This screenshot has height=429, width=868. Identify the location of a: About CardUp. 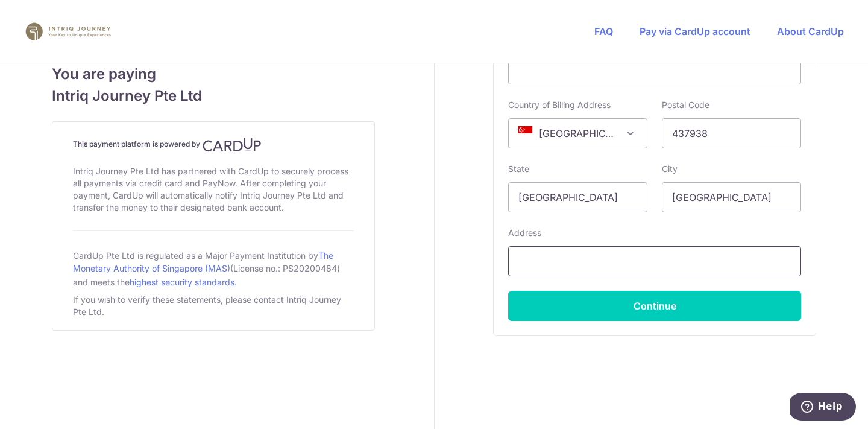
(810, 31).